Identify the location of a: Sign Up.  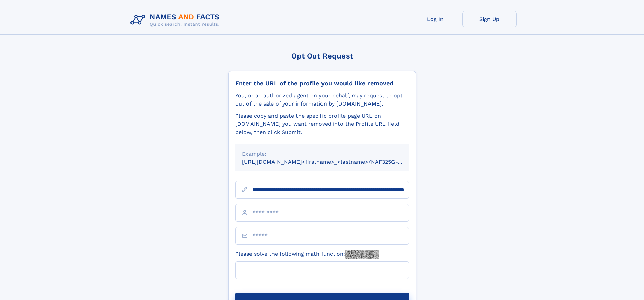
(490, 19).